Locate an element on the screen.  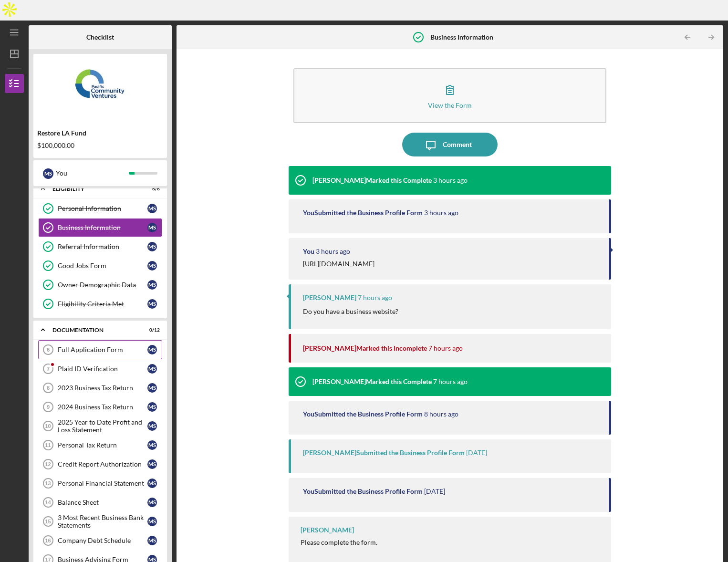
div: Credit Report Authorization is located at coordinates (103, 464).